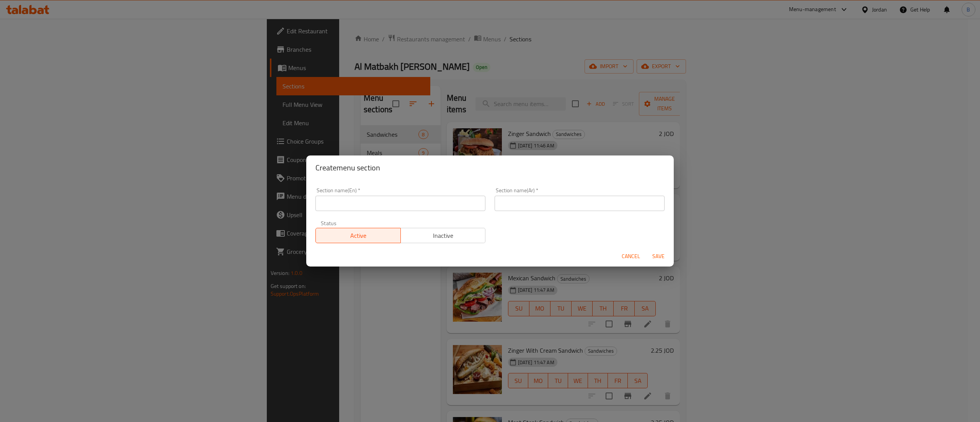 The image size is (980, 422). I want to click on button: Inactive, so click(443, 236).